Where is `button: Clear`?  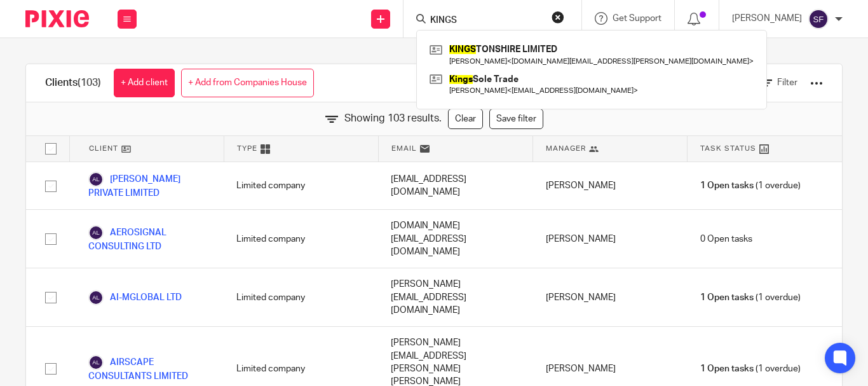
button: Clear is located at coordinates (558, 17).